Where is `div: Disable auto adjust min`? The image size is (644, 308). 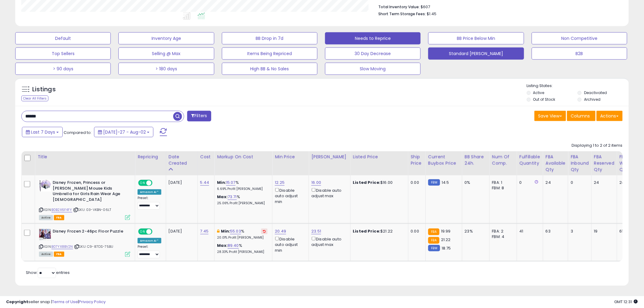 div: Disable auto adjust min is located at coordinates (290, 244).